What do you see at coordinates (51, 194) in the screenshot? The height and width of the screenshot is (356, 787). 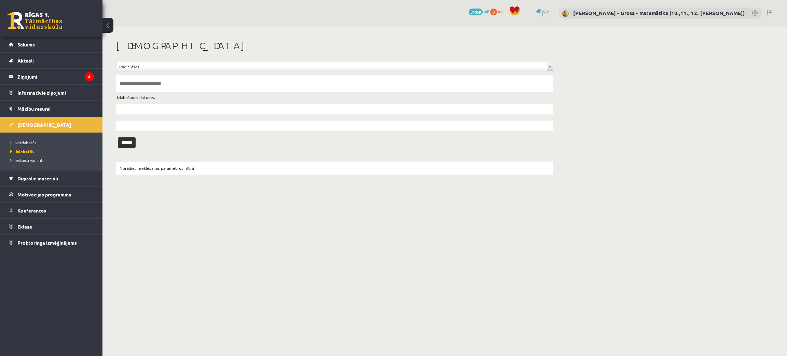 I see `a: Motivācijas programma` at bounding box center [51, 194].